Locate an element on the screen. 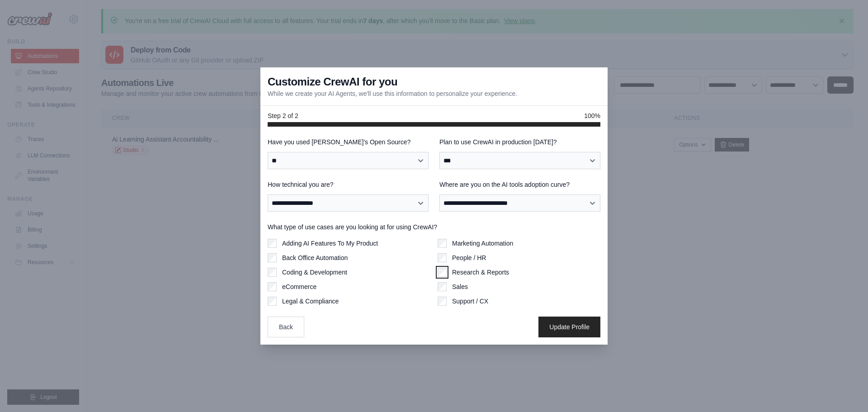 The width and height of the screenshot is (868, 412). h3: Customize CrewAI for you is located at coordinates (332, 81).